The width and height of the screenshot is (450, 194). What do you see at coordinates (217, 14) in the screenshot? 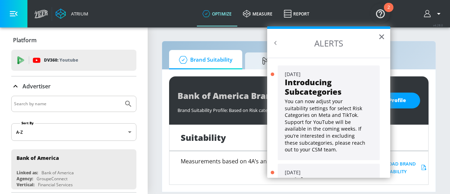
I see `a: optimize` at bounding box center [217, 14].